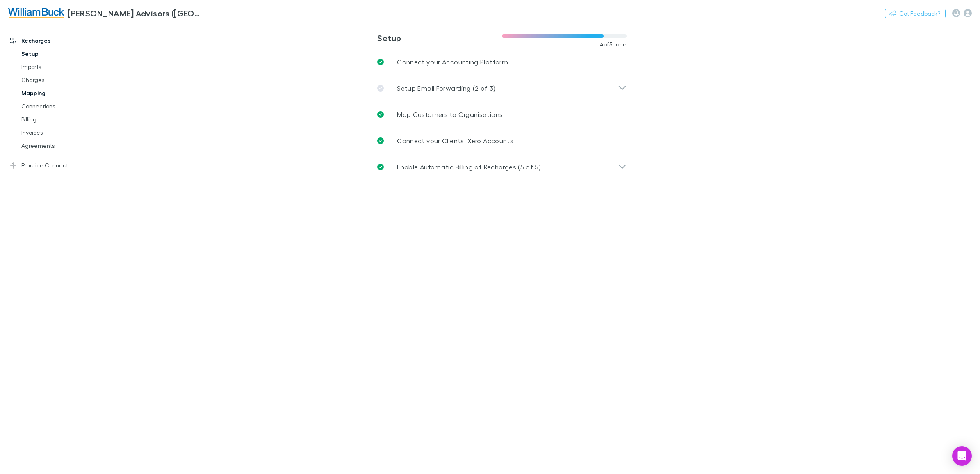  I want to click on a: Agreements, so click(64, 146).